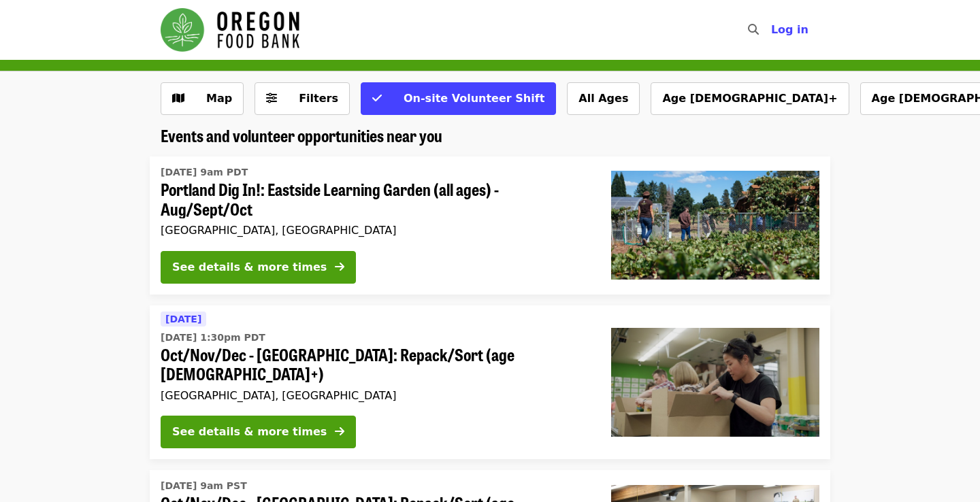 The height and width of the screenshot is (502, 980). Describe the element at coordinates (179, 98) in the screenshot. I see `i: map icon` at that location.